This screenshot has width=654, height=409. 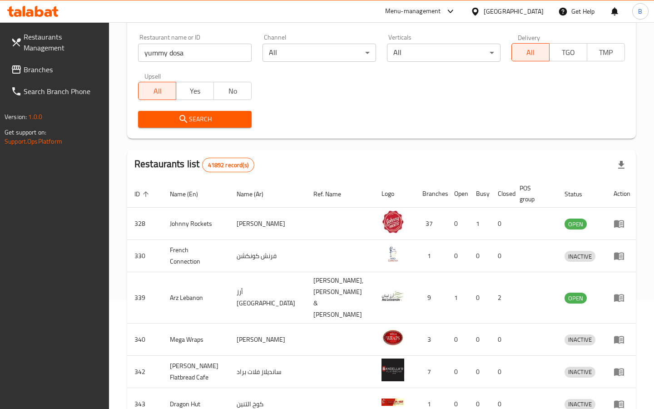 I want to click on td: 9, so click(x=431, y=297).